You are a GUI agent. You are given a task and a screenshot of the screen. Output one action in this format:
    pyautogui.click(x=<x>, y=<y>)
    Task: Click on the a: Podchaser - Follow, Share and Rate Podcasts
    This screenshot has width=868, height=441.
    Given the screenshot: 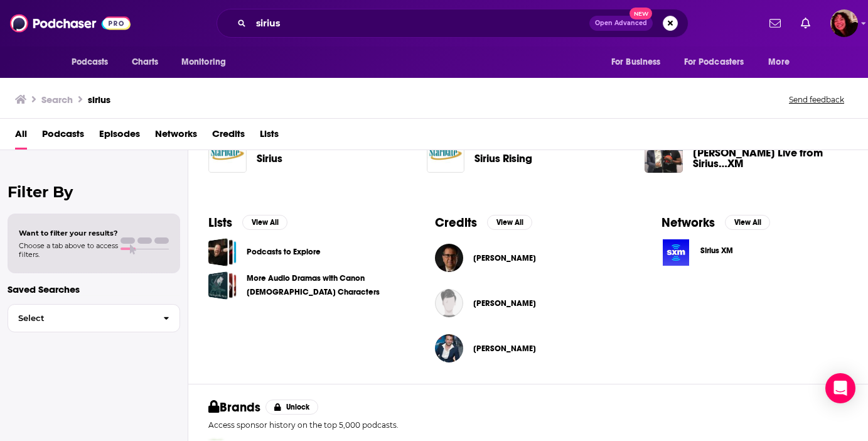 What is the action you would take?
    pyautogui.click(x=70, y=23)
    